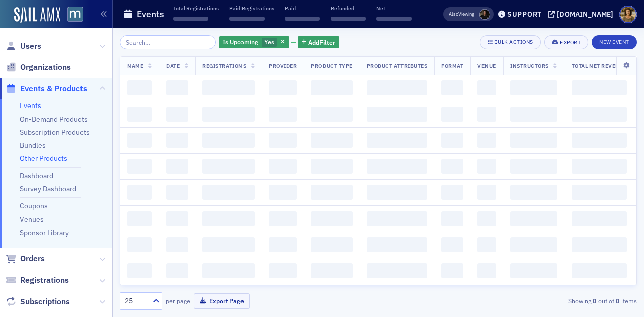  Describe the element at coordinates (135, 66) in the screenshot. I see `span: Name` at that location.